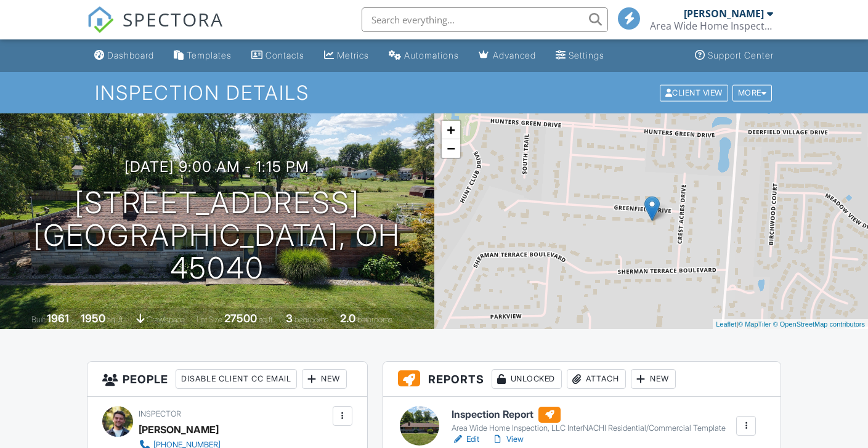 This screenshot has width=868, height=448. Describe the element at coordinates (173, 19) in the screenshot. I see `span: SPECTORA` at that location.